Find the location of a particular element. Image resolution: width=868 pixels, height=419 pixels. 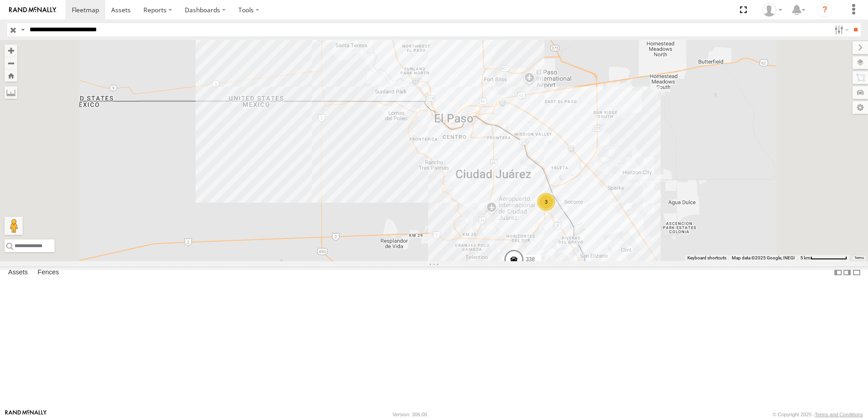

button: Keyboard shortcuts is located at coordinates (707, 258).